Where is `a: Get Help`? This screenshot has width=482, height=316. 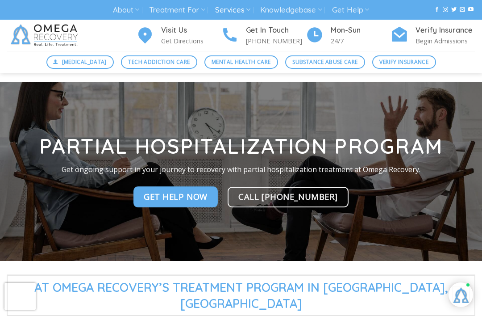 a: Get Help is located at coordinates (351, 10).